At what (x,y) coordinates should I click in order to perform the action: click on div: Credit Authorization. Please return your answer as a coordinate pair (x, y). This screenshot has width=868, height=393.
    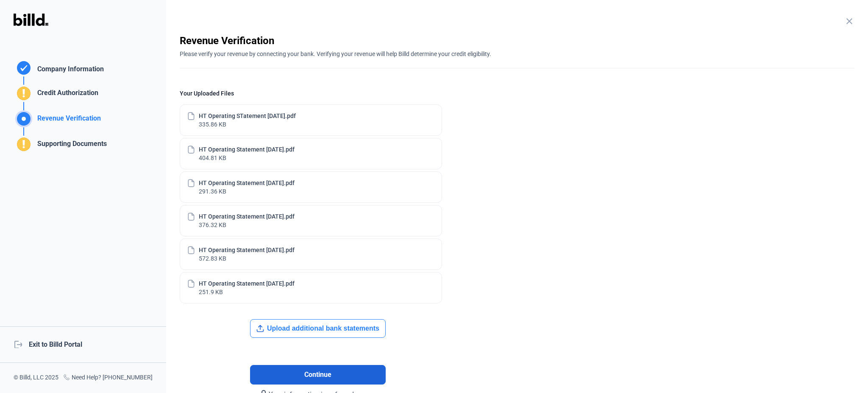
    Looking at the image, I should click on (67, 95).